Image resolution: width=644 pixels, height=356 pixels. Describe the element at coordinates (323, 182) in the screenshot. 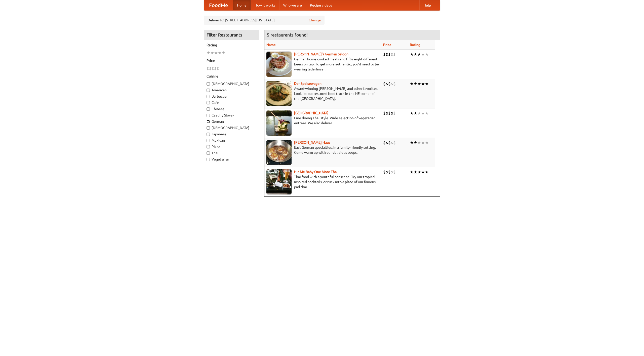

I see `p: Thai food with a youthful bar scene. Try our tropical inspired cocktails, or tuck into a plate of...` at that location.